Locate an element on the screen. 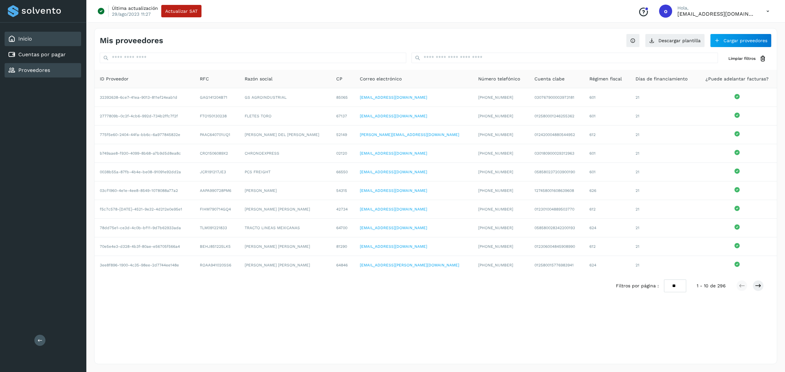 The image size is (785, 372). td: PCS FREIGHT is located at coordinates (285, 172).